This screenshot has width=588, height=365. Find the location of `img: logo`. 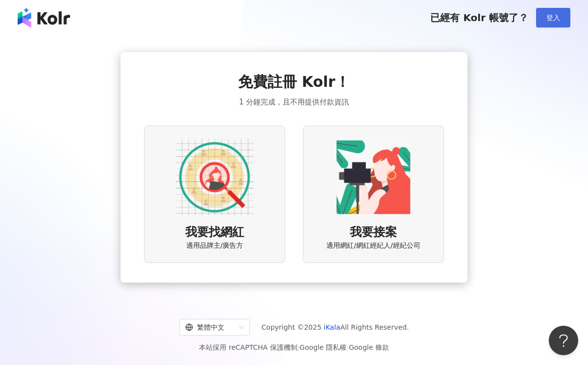

img: logo is located at coordinates (44, 18).